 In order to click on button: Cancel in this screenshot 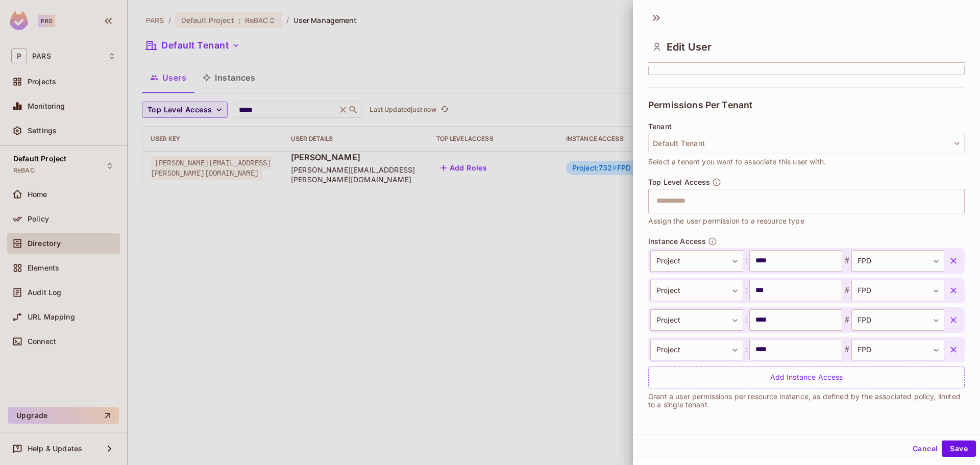, I will do `click(925, 448)`.